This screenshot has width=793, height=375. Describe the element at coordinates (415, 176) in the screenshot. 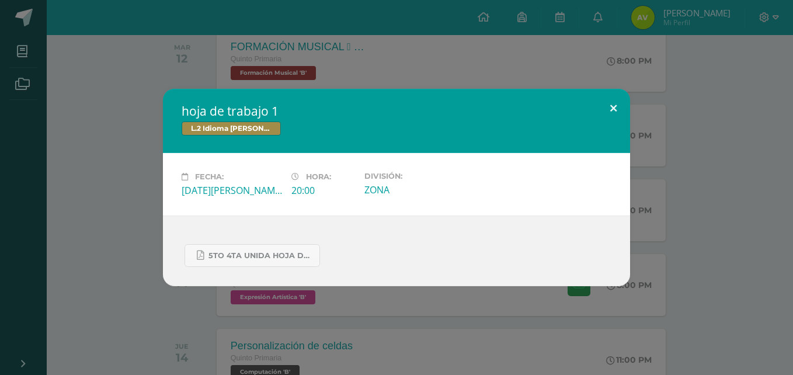

I see `label: División:` at that location.